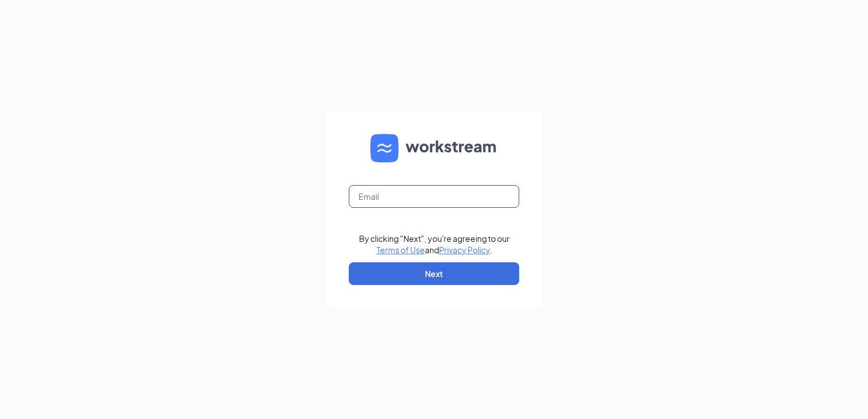 The image size is (868, 419). I want to click on a: Terms of Use, so click(400, 250).